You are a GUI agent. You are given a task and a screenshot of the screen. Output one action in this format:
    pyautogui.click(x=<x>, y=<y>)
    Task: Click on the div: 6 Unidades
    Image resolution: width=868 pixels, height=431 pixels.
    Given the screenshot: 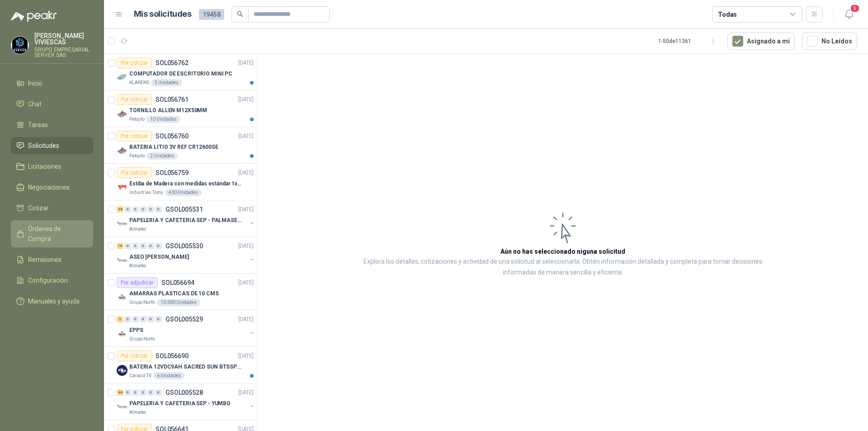 What is the action you would take?
    pyautogui.click(x=169, y=376)
    